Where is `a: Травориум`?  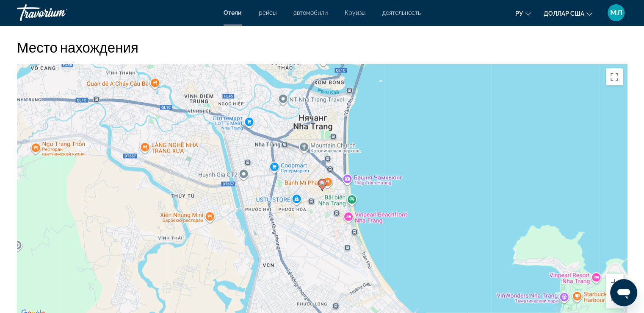
a: Травориум is located at coordinates (59, 13).